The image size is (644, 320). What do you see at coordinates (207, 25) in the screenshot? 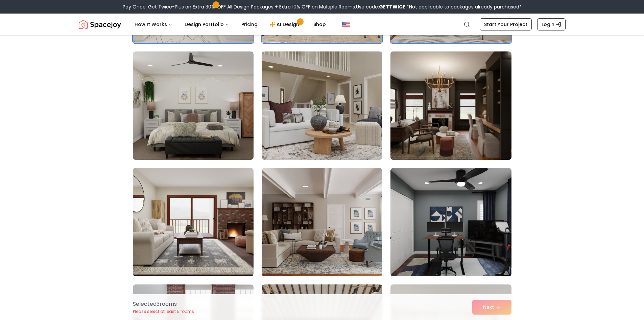
I see `button: Design Portfolio` at bounding box center [207, 25].